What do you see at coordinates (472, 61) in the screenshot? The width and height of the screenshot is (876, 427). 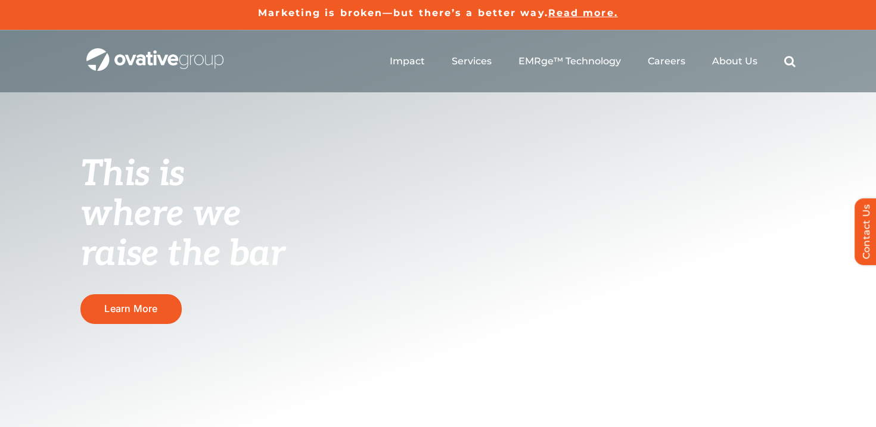 I see `a: Services` at bounding box center [472, 61].